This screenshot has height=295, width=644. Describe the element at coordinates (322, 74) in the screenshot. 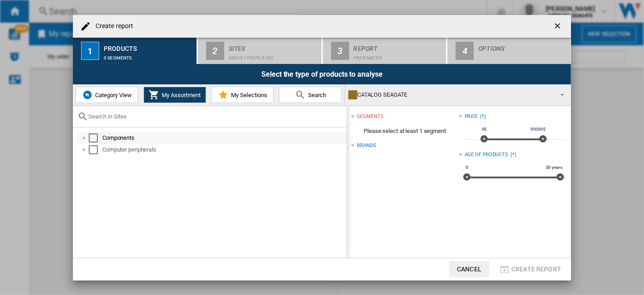

I see `div: Select the type of products to analyse` at that location.